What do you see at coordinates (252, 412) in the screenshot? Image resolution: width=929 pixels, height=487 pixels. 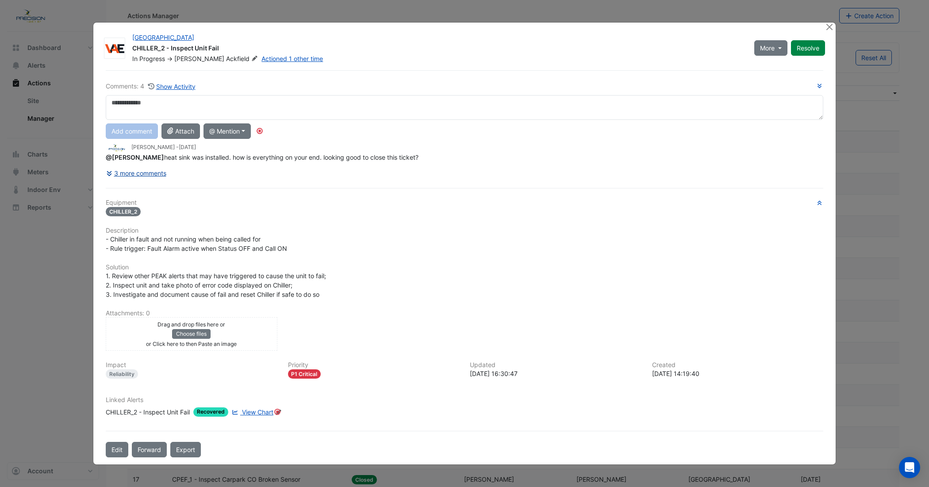 I see `a: View Chart` at bounding box center [252, 412].